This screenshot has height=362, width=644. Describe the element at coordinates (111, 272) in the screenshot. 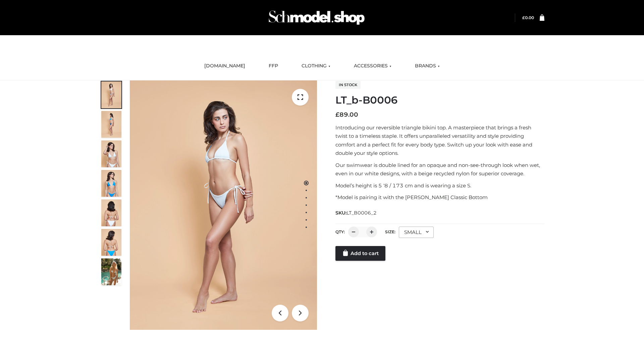

I see `img: Arieltop_CloudNine_AzureSky2.jpg` at that location.